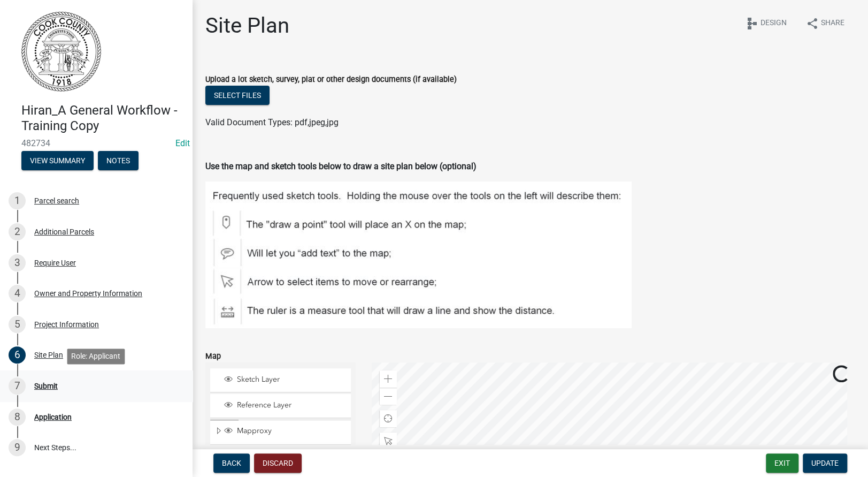 This screenshot has width=868, height=477. Describe the element at coordinates (118, 160) in the screenshot. I see `button: Notes` at that location.